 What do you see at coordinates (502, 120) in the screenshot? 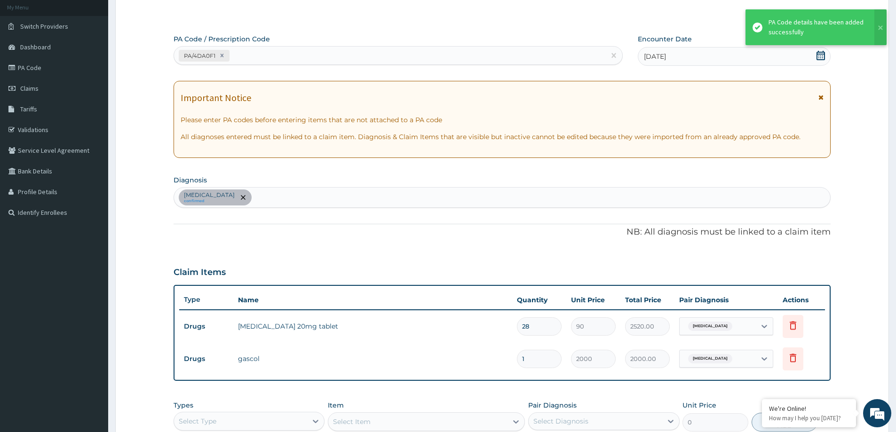
I see `p: Please enter PA codes before entering items that are not attached to a PA code` at bounding box center [502, 120].